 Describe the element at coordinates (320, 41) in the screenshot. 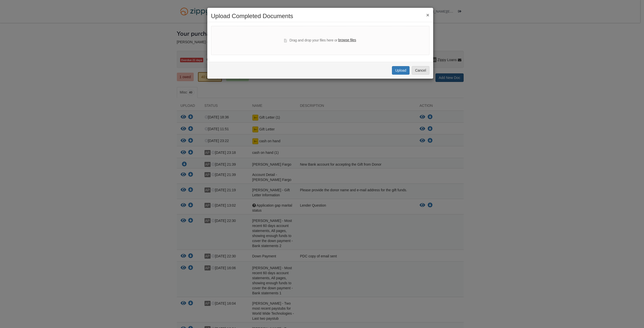

I see `div: Drag and drop your files here or` at that location.